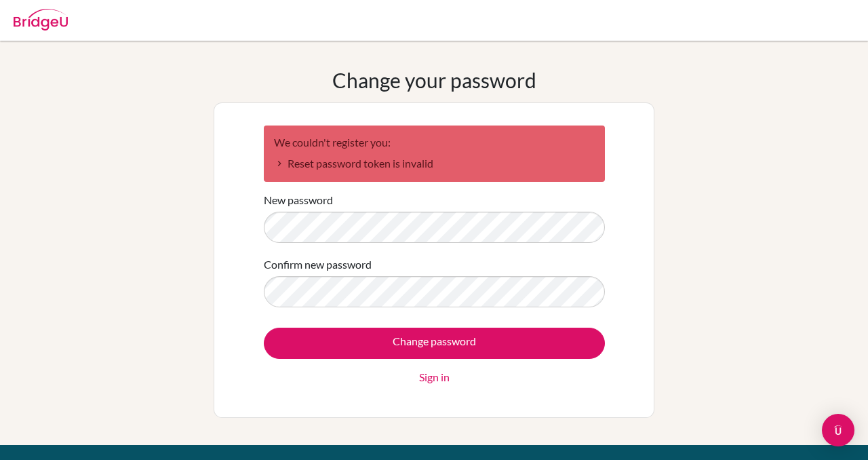 This screenshot has height=460, width=868. What do you see at coordinates (434, 377) in the screenshot?
I see `a: Sign in` at bounding box center [434, 377].